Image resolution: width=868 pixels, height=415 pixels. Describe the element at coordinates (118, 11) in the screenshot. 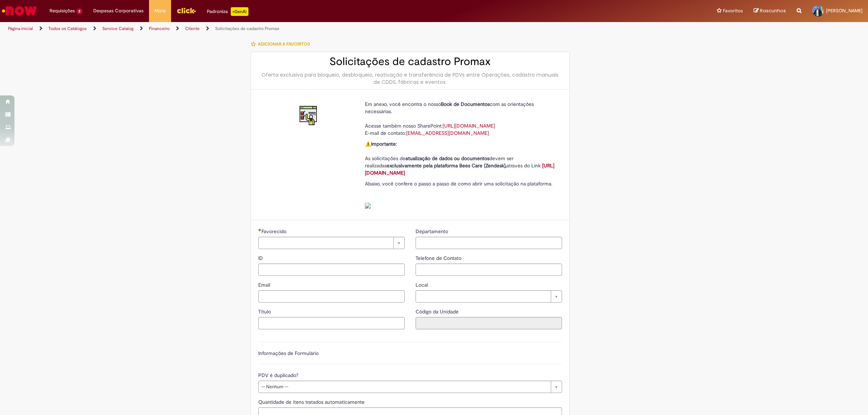

I see `span: Despesas Corporativas` at that location.